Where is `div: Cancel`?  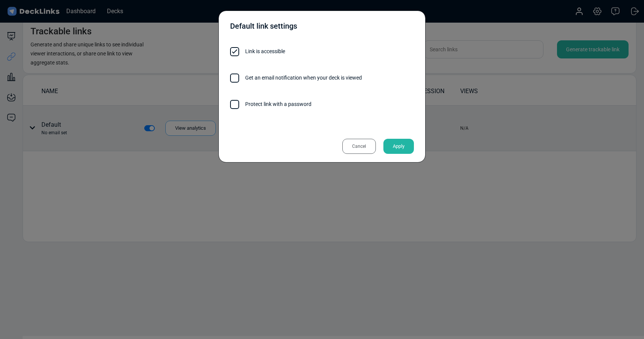 div: Cancel is located at coordinates (359, 146).